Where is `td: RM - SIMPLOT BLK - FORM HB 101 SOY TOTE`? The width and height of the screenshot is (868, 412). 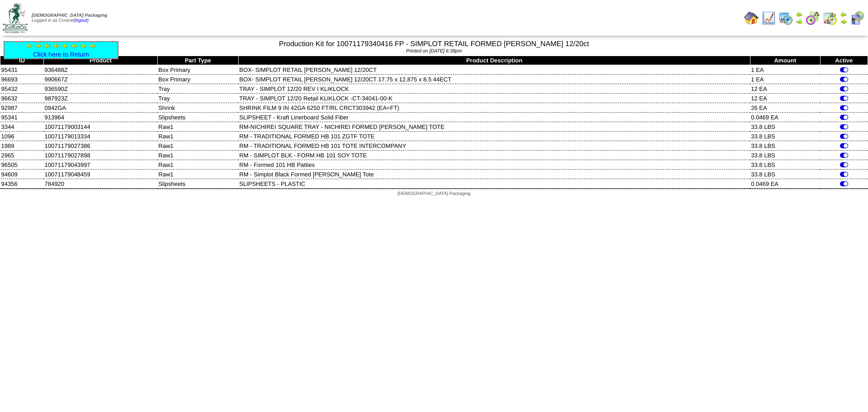
td: RM - SIMPLOT BLK - FORM HB 101 SOY TOTE is located at coordinates (494, 155).